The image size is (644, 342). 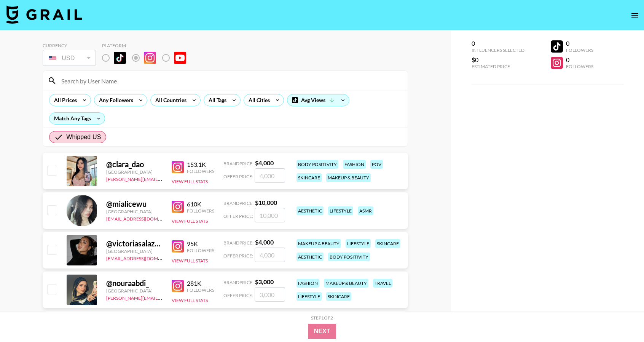 I want to click on div: Currency is locked to USD, so click(x=69, y=58).